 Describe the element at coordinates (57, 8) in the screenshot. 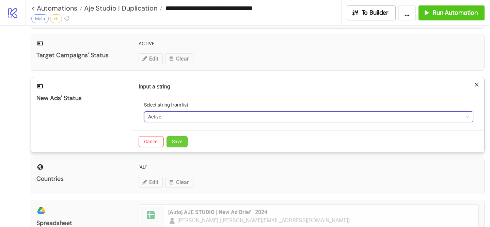

I see `a: < Automations` at that location.